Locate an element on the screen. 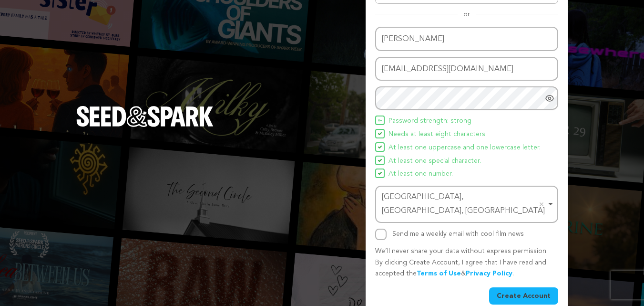  input: Email address is located at coordinates (466, 69).